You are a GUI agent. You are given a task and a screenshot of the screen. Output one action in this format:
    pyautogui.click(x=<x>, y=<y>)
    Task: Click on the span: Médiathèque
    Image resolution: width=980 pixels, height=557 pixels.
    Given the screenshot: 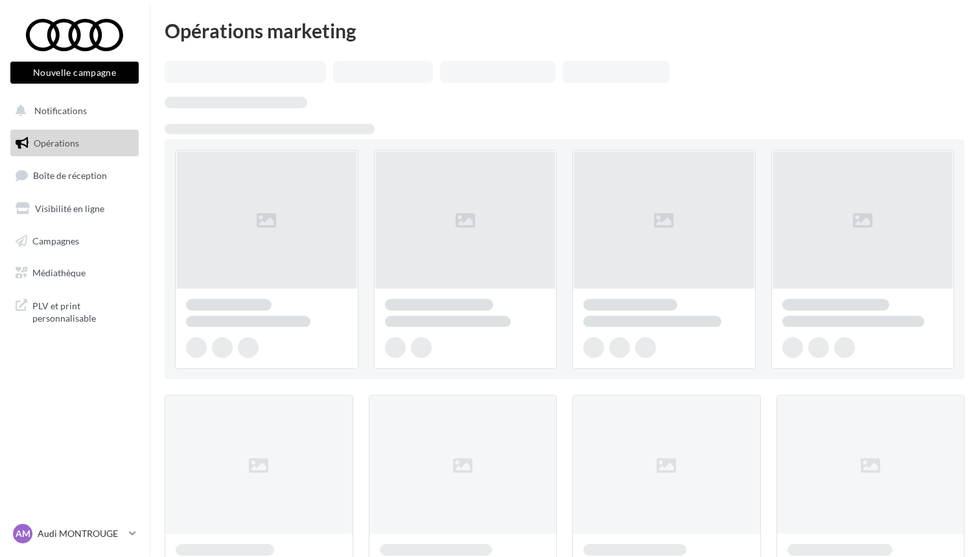 What is the action you would take?
    pyautogui.click(x=59, y=273)
    